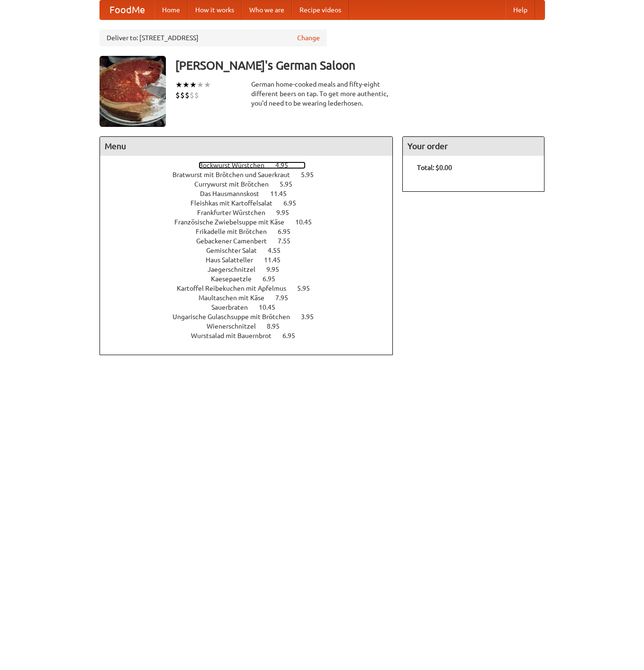 The image size is (644, 670). What do you see at coordinates (251, 336) in the screenshot?
I see `a: Wurstsalad mit Bauernbrot 6.95` at bounding box center [251, 336].